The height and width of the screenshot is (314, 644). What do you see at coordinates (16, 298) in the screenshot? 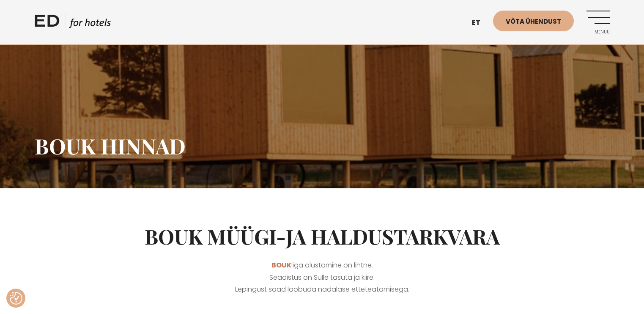
I see `img: Revisit consent button` at bounding box center [16, 298].